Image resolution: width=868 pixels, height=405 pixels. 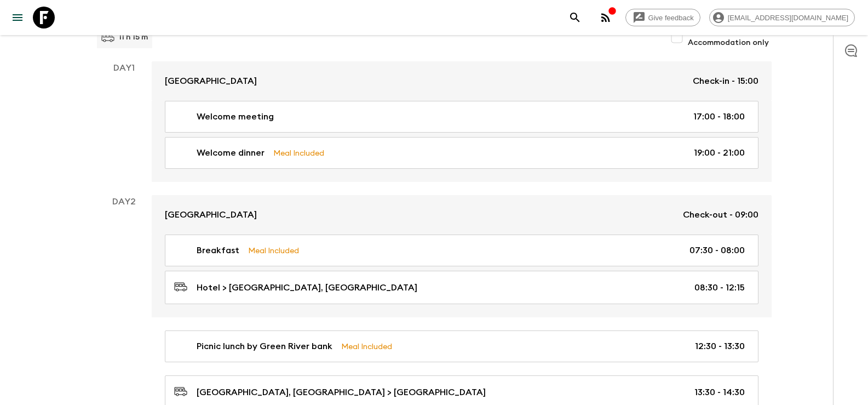 What do you see at coordinates (720, 346) in the screenshot?
I see `p: 12:30 - 13:30` at bounding box center [720, 346].